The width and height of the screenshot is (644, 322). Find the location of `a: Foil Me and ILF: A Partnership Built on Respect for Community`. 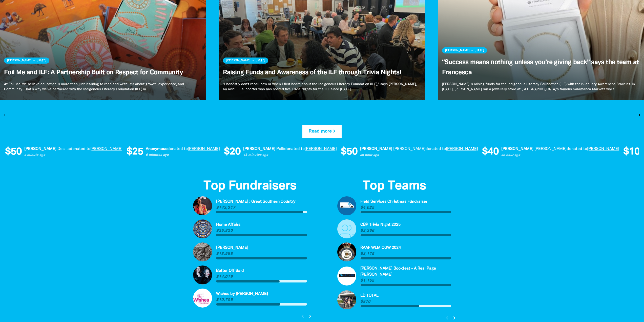

a: Foil Me and ILF: A Partnership Built on Respect for Community is located at coordinates (93, 72).